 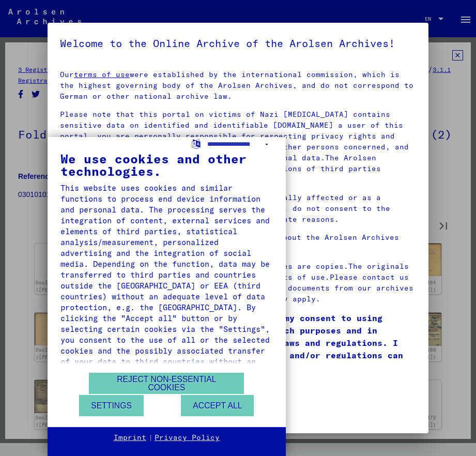 What do you see at coordinates (167, 384) in the screenshot?
I see `button: Reject non-essential cookies` at bounding box center [167, 384].